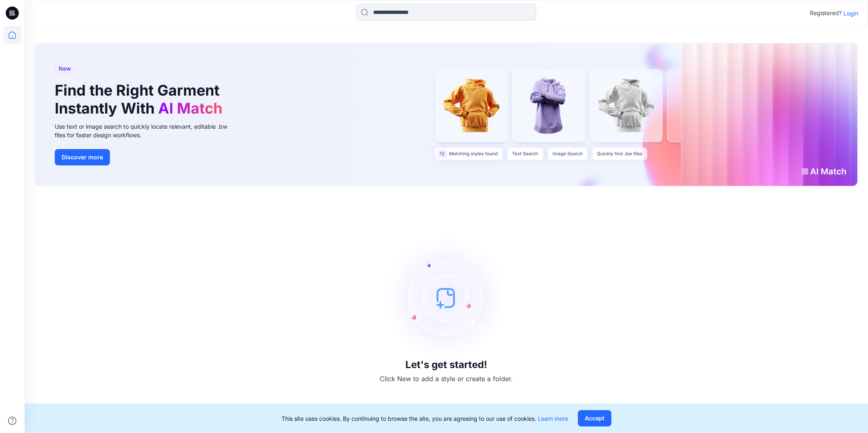 This screenshot has height=433, width=868. I want to click on h3: Let's get started!, so click(446, 364).